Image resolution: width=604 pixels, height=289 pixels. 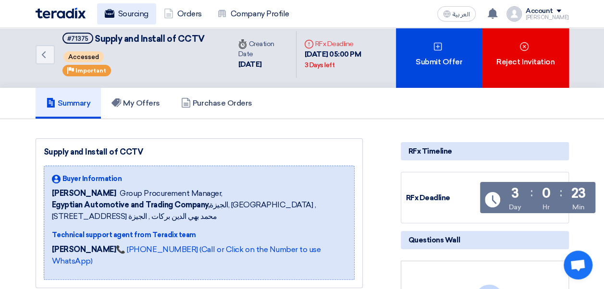 What do you see at coordinates (135, 103) in the screenshot?
I see `h5: My Offers` at bounding box center [135, 103].